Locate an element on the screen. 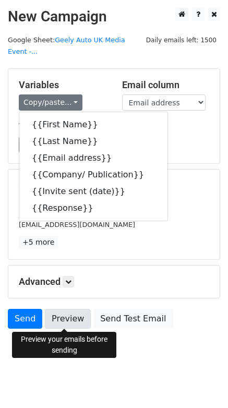 The height and width of the screenshot is (408, 228). h5: Email column is located at coordinates (166, 85).